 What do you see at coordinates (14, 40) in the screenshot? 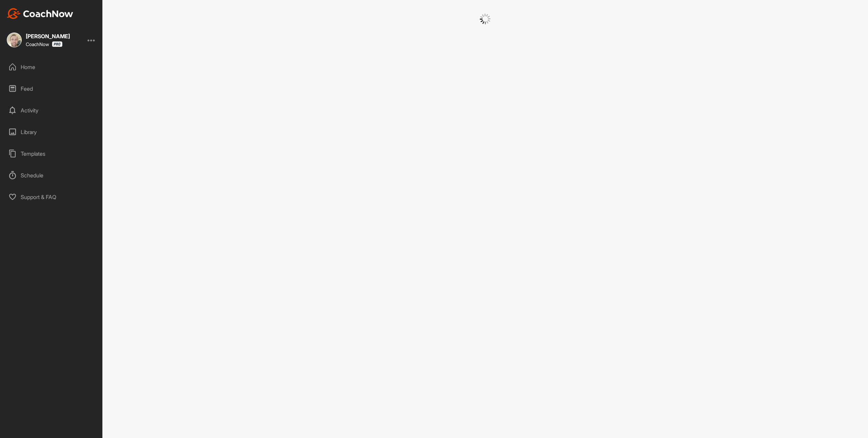
I see `img: square_2b7bb0ba21ace45bab872514ddd2e9e1.jpg` at bounding box center [14, 40].